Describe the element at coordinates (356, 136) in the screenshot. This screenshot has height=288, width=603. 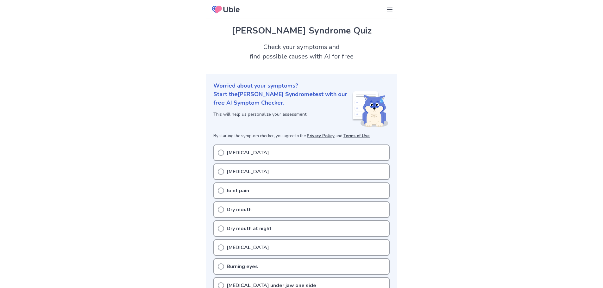
I see `a: Terms of Use` at that location.